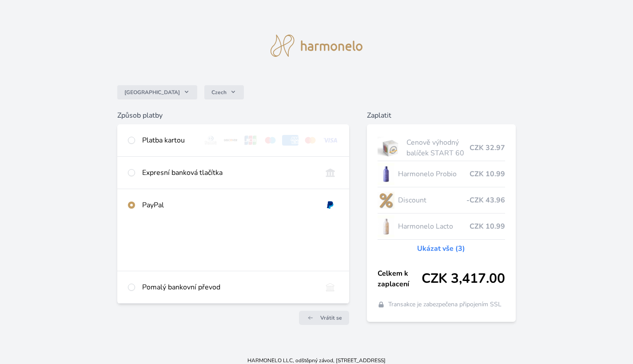 The height and width of the screenshot is (364, 633). What do you see at coordinates (390, 148) in the screenshot?
I see `img: start.jpg` at bounding box center [390, 148].